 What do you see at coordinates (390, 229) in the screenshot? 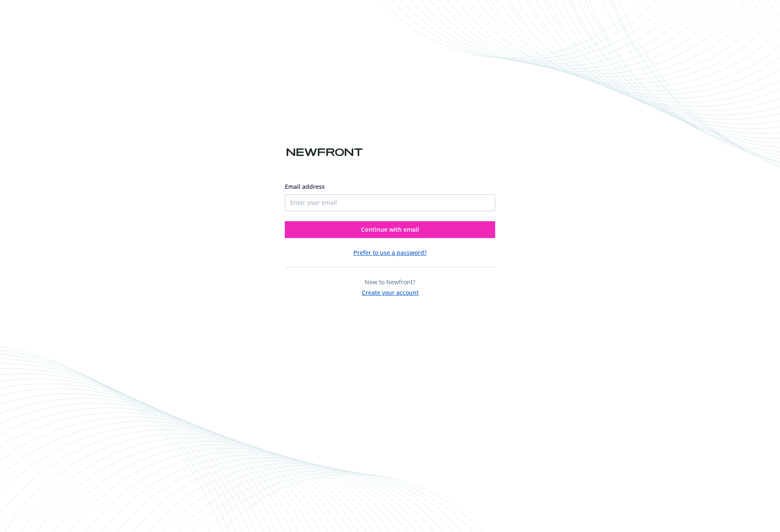
I see `span: Continue with email` at bounding box center [390, 229].